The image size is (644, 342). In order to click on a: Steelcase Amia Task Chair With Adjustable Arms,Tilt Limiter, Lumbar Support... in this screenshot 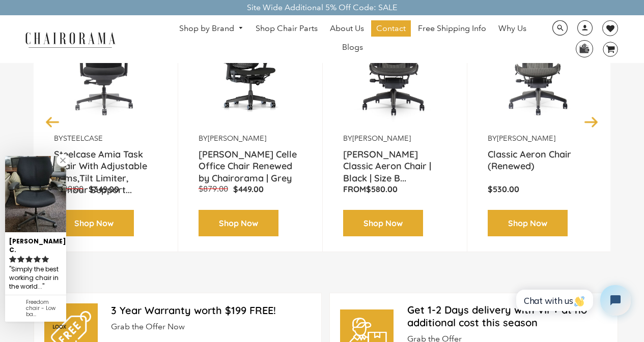, I will do `click(105, 161)`.